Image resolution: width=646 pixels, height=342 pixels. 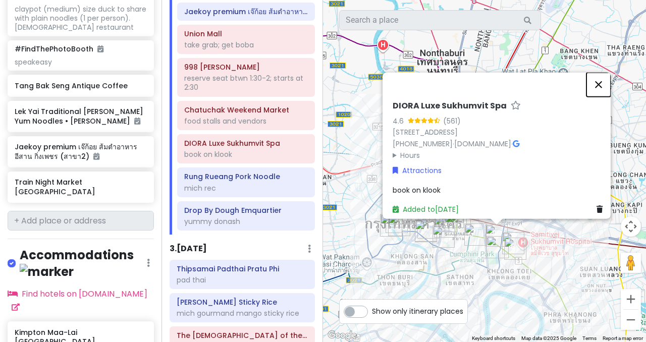 I want to click on div: Wat Arun, so click(x=391, y=226).